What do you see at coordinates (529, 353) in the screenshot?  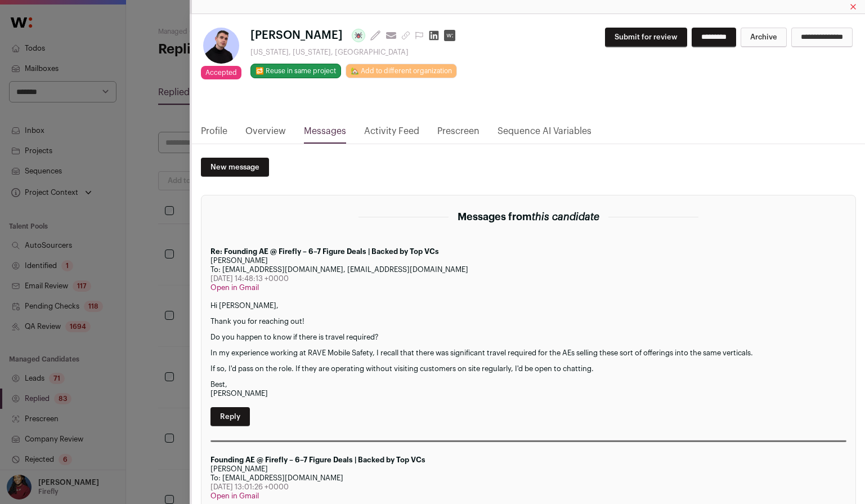 I see `p: In my experience working at RAVE Mobile Safety, I recall that there was significant travel requir...` at bounding box center [529, 353].